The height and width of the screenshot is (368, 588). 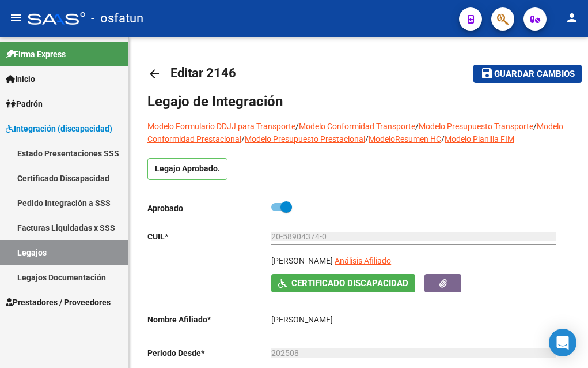 What do you see at coordinates (476, 126) in the screenshot?
I see `a: Modelo Presupuesto Transporte` at bounding box center [476, 126].